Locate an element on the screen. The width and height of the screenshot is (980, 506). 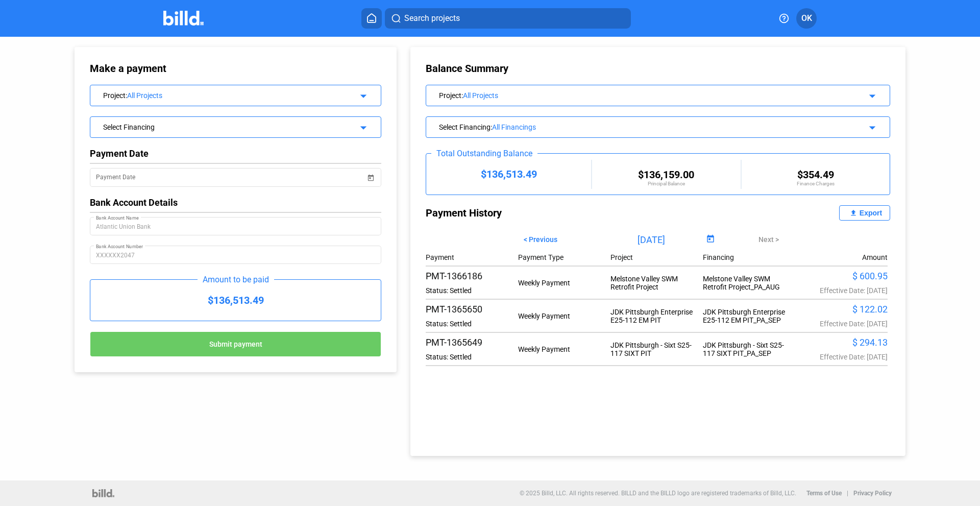
div: Make a payment is located at coordinates (177, 68).